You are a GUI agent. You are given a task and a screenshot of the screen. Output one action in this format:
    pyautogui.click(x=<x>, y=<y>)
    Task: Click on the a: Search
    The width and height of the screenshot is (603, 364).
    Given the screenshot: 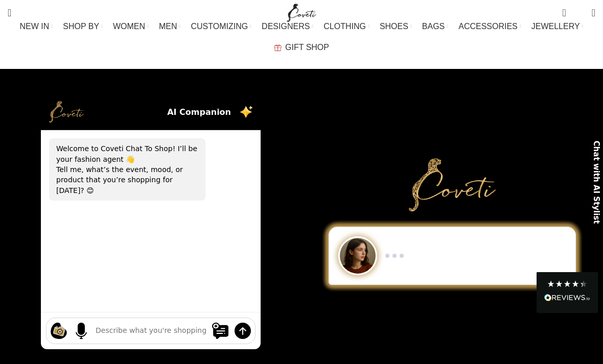 What is the action you would take?
    pyautogui.click(x=9, y=12)
    